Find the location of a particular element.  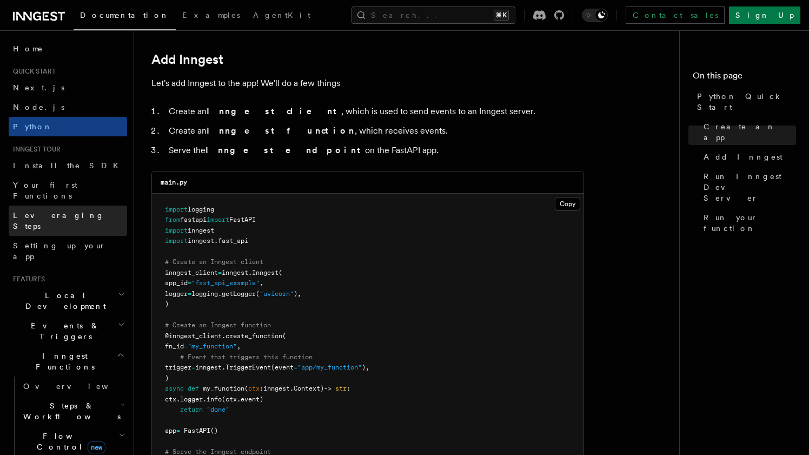

li: Create an , which is used to send events to an Inngest server. is located at coordinates (375, 111).